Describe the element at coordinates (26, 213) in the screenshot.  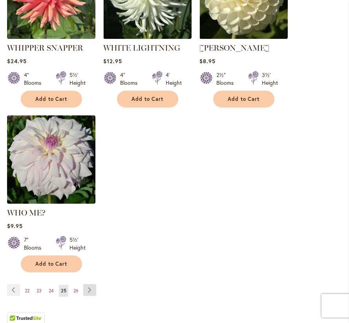
I see `a: WHO ME?` at that location.